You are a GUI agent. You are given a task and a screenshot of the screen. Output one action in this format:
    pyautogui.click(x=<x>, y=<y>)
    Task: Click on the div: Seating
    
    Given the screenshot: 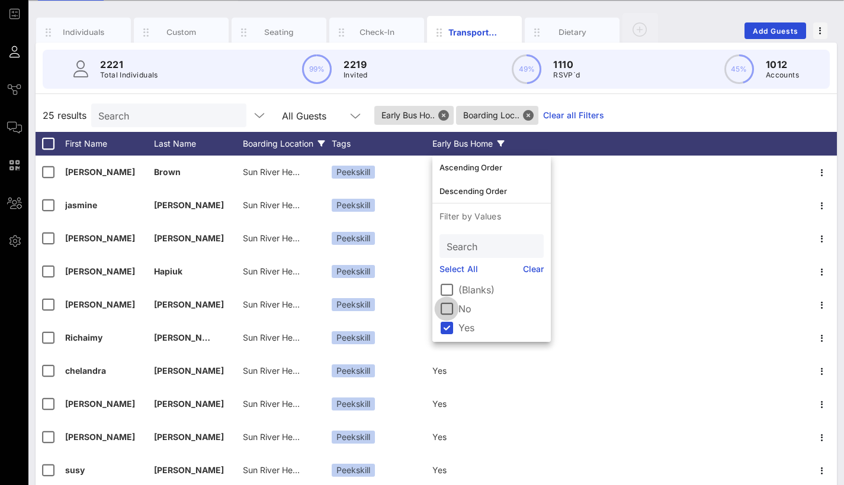 What is the action you would take?
    pyautogui.click(x=279, y=32)
    